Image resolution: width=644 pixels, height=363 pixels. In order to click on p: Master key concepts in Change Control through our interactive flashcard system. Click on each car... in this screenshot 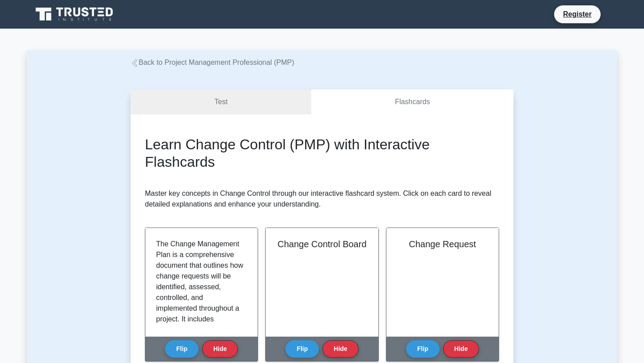, I will do `click(322, 199)`.